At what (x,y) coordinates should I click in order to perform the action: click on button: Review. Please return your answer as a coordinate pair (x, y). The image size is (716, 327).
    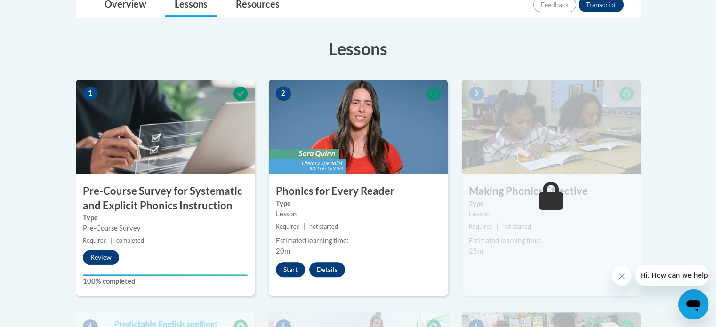
    Looking at the image, I should click on (101, 258).